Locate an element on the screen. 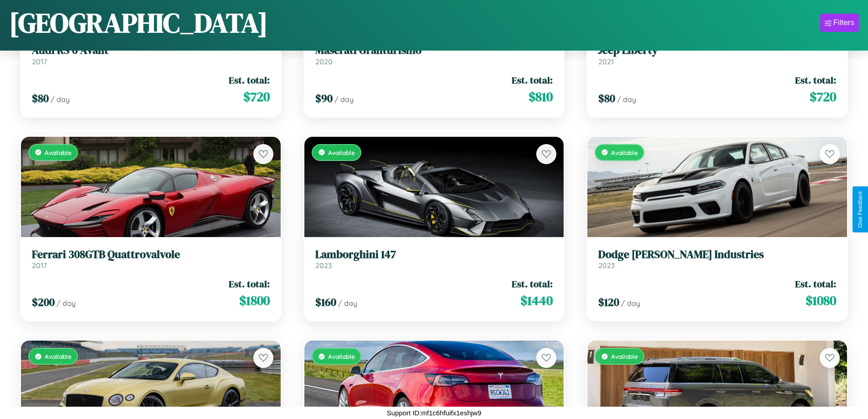 This screenshot has height=419, width=868. h3: Jeep Liberty is located at coordinates (717, 50).